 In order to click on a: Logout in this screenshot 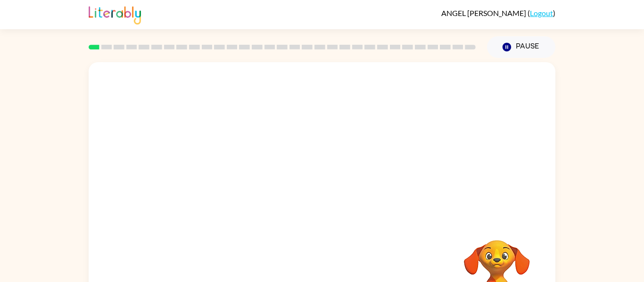, I will do `click(541, 12)`.